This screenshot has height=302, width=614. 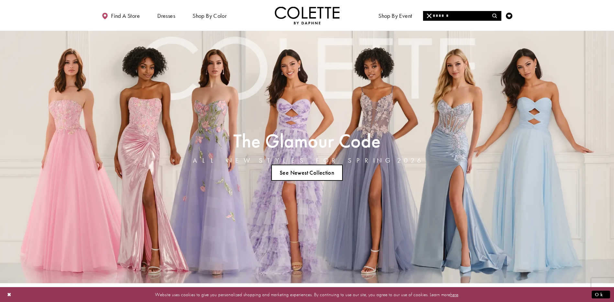 I want to click on button: Submit Dialog, so click(x=601, y=294).